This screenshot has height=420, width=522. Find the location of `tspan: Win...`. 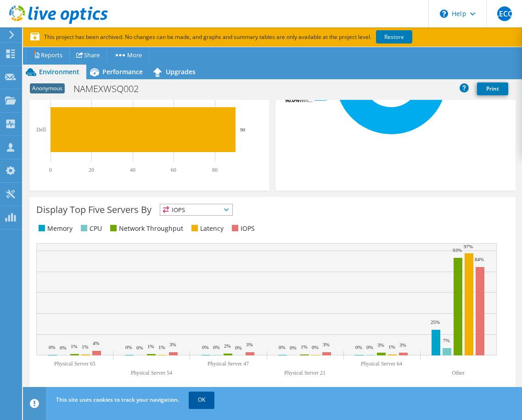

tspan: Win... is located at coordinates (306, 100).